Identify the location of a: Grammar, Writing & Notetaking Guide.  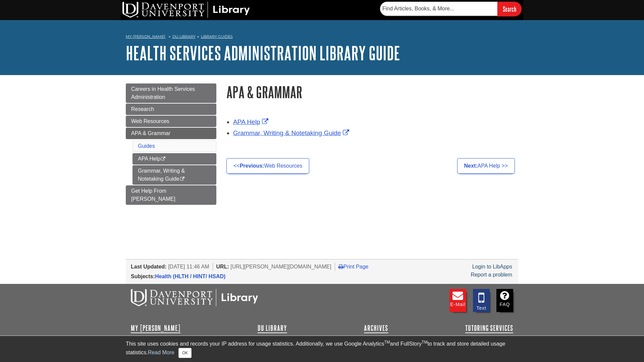
(174, 175).